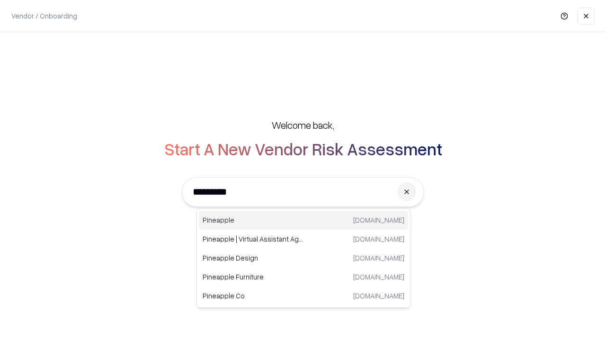  Describe the element at coordinates (44, 16) in the screenshot. I see `p: Vendor / Onboarding` at that location.